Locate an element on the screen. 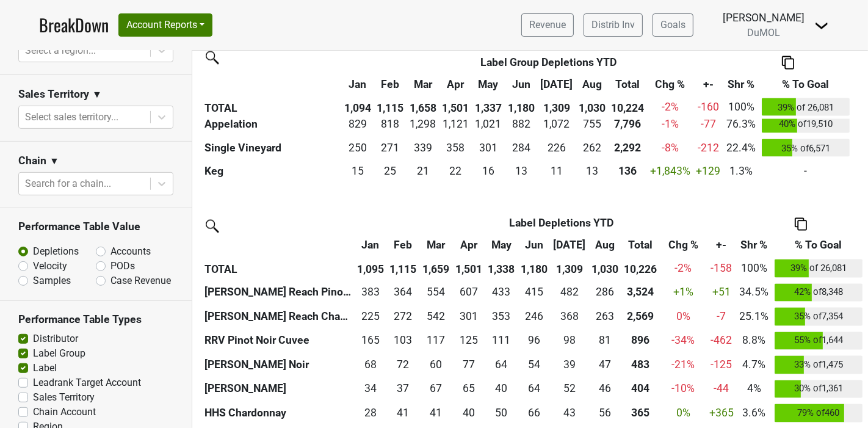 Image resolution: width=868 pixels, height=428 pixels. td: 45.836 is located at coordinates (605, 389).